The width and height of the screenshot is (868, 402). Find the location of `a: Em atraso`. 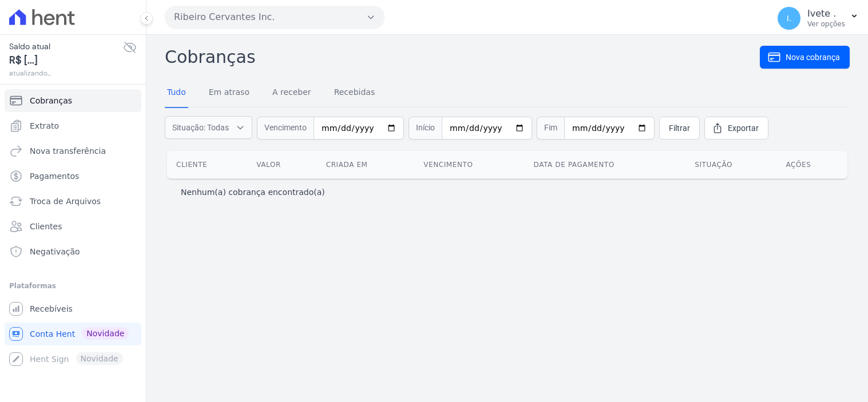

a: Em atraso is located at coordinates (229, 93).